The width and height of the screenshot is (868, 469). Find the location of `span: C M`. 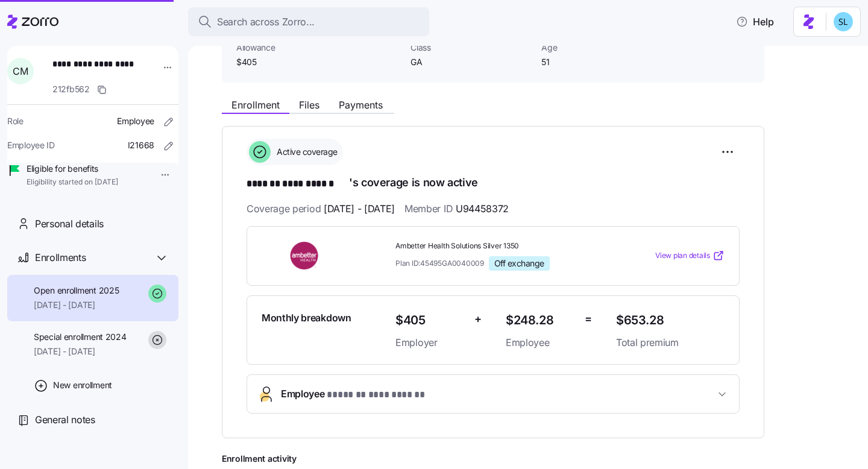

span: C M is located at coordinates (20, 71).